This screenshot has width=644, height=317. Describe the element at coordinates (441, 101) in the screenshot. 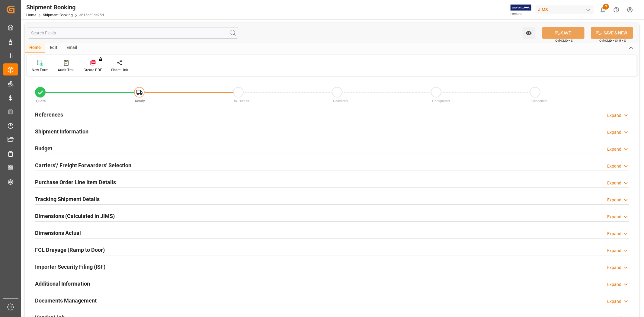

I see `span: Completed` at that location.